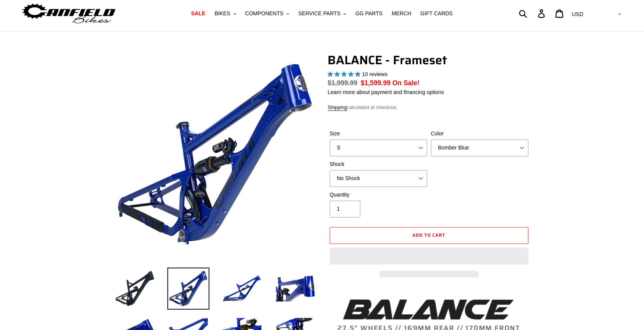  Describe the element at coordinates (401, 14) in the screenshot. I see `span: MERCH` at that location.